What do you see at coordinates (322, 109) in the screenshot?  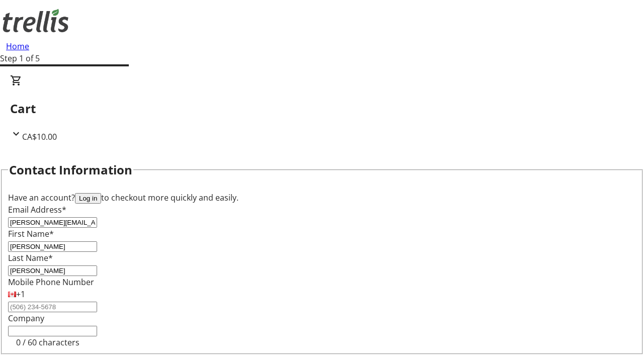 I see `h2: Cart` at bounding box center [322, 109].